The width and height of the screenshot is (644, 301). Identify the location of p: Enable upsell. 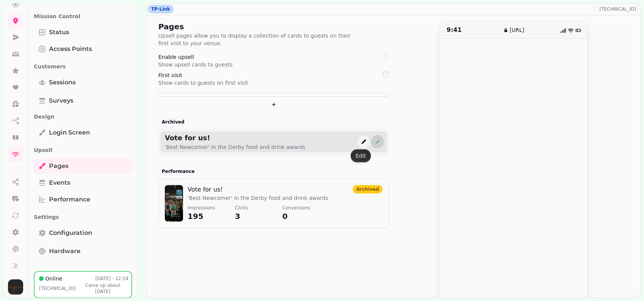
(268, 57).